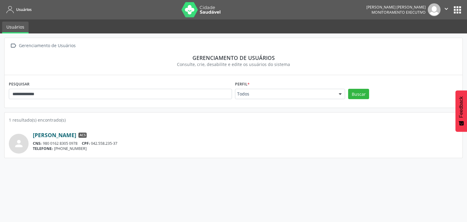 Image resolution: width=467 pixels, height=222 pixels. I want to click on a:  Gerenciamento de Usuários, so click(43, 46).